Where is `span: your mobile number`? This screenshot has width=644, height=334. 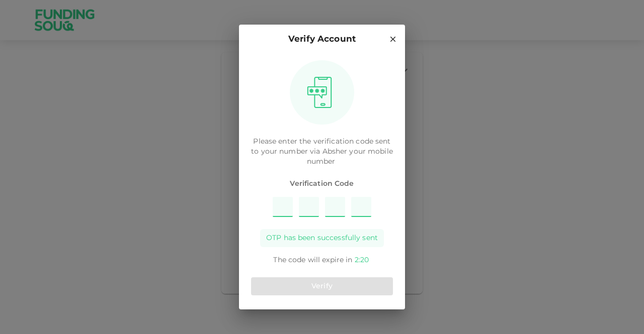 span: your mobile number is located at coordinates (349, 157).